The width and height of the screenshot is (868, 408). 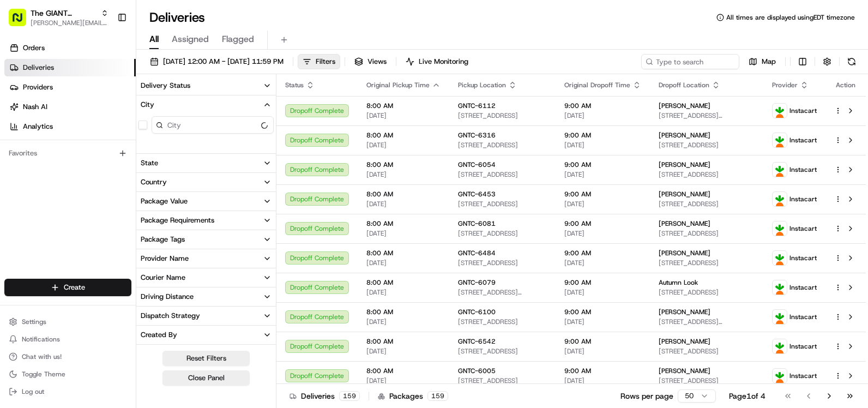 I want to click on input: Type to search, so click(x=690, y=61).